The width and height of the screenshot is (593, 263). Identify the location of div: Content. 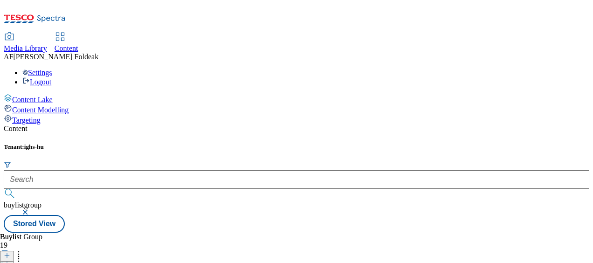
(296, 129).